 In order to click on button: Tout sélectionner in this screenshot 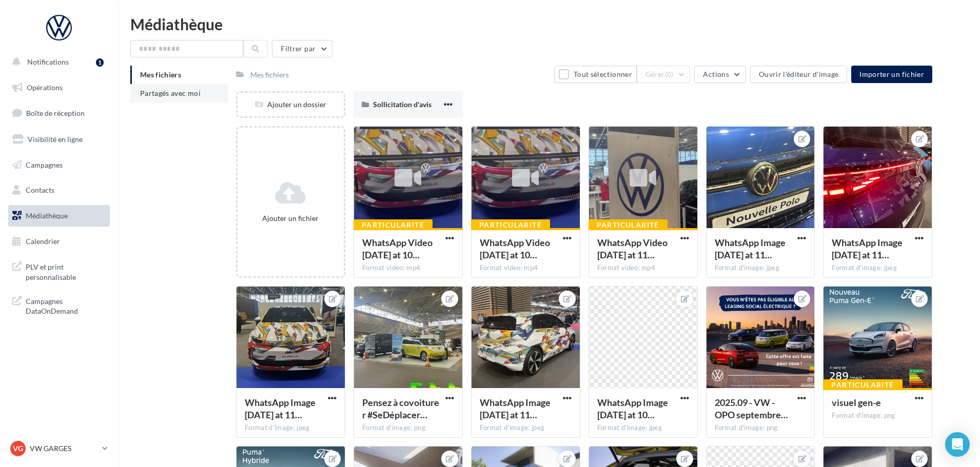, I will do `click(595, 75)`.